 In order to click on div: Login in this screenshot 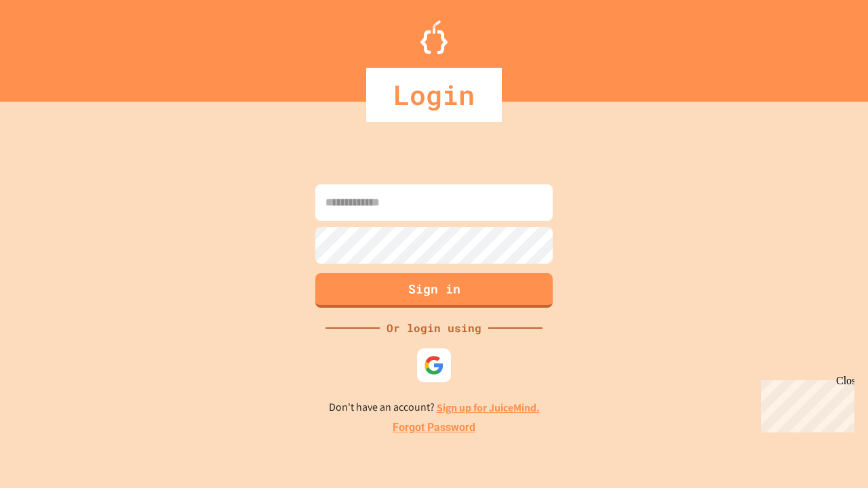, I will do `click(434, 95)`.